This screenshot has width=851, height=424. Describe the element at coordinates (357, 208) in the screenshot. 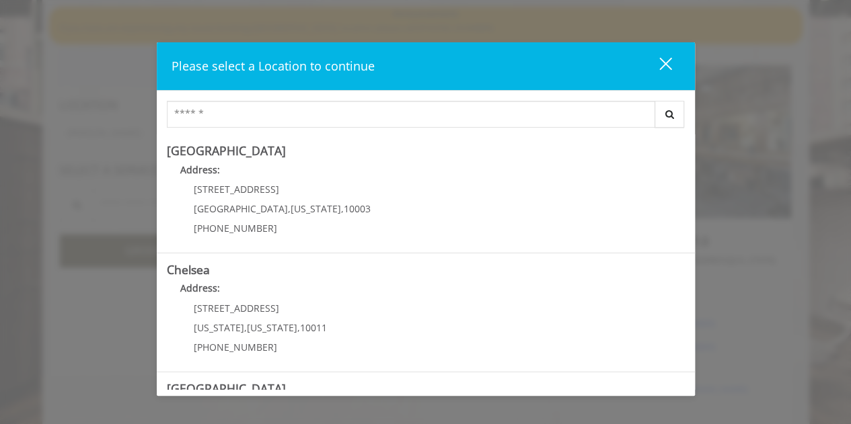

I see `span: 10003` at that location.